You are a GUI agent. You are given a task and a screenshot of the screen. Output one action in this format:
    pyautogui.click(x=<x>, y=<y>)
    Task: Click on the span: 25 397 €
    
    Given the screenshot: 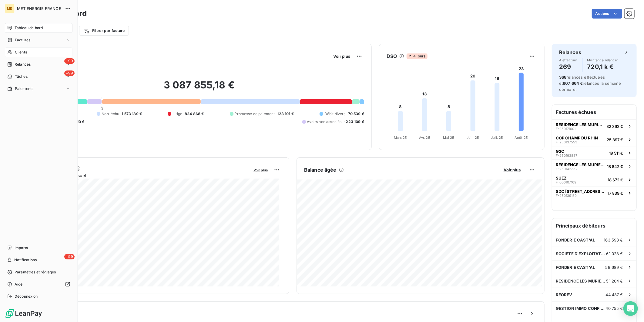 What is the action you would take?
    pyautogui.click(x=615, y=140)
    